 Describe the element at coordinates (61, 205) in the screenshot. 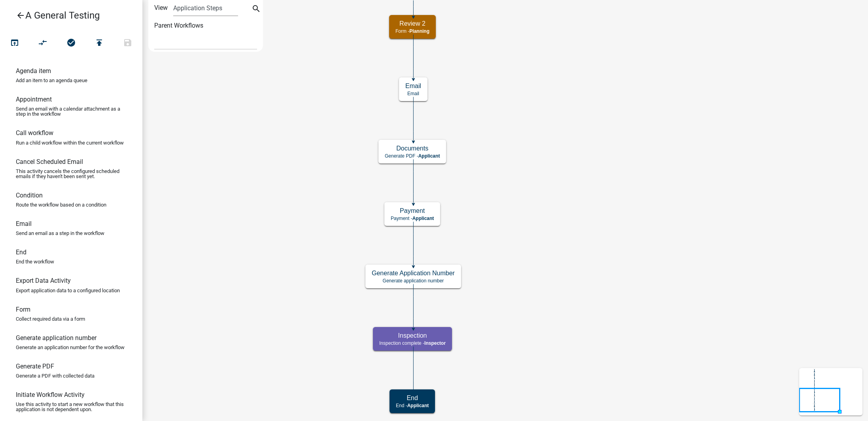

I see `p: Route the workflow based on a condition` at that location.